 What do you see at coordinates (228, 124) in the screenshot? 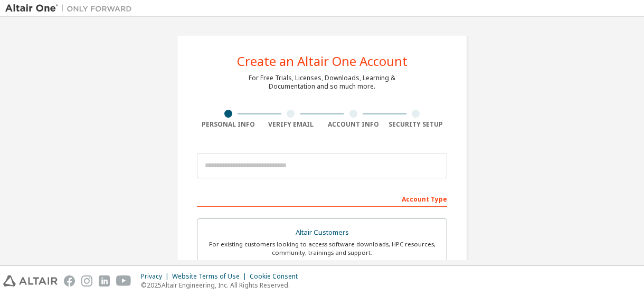
I see `div: Personal Info` at bounding box center [228, 124].